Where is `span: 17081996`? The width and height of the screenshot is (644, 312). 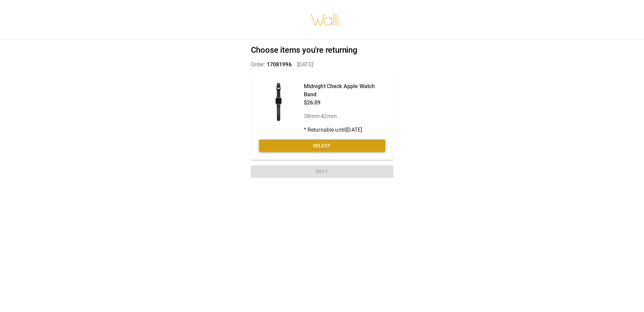 span: 17081996 is located at coordinates (279, 64).